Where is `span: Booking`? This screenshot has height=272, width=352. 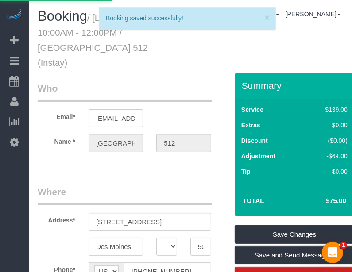
span: Booking is located at coordinates (62, 16).